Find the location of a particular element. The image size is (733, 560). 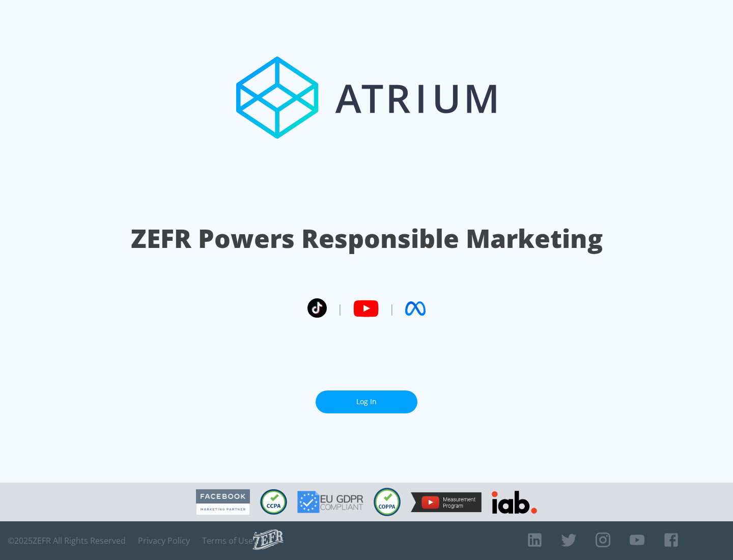

a: Terms of Use is located at coordinates (228, 541).